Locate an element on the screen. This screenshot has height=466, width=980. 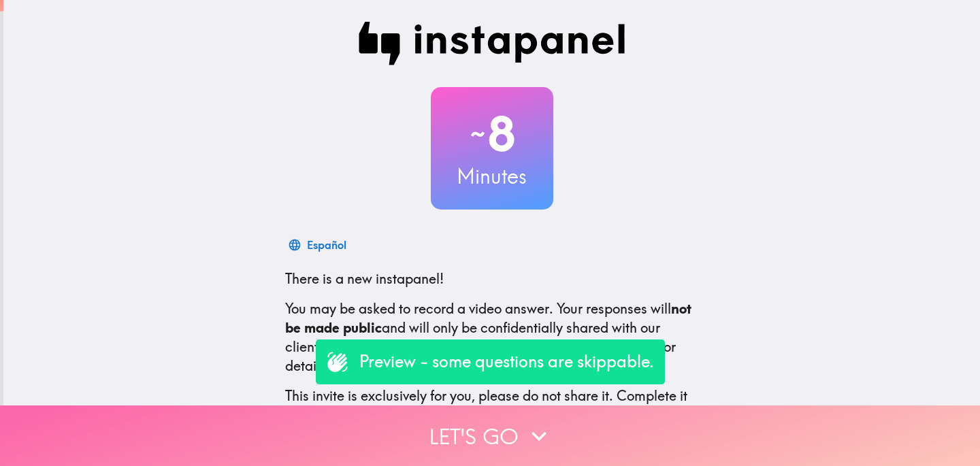
img: Instapanel is located at coordinates (492, 44).